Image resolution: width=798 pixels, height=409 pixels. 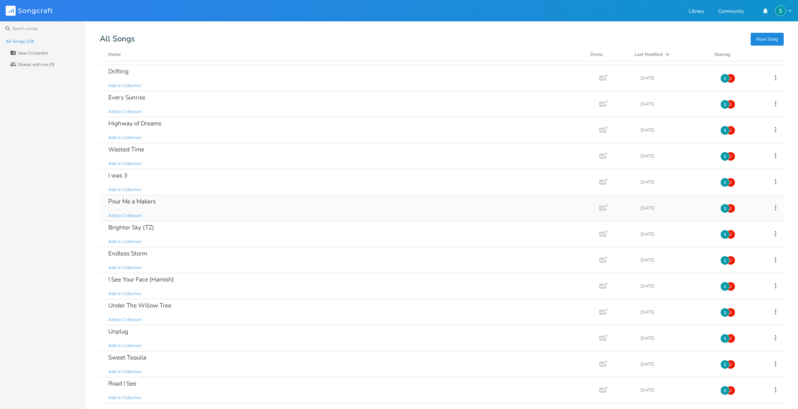 What do you see at coordinates (731, 12) in the screenshot?
I see `a: Community` at bounding box center [731, 12].